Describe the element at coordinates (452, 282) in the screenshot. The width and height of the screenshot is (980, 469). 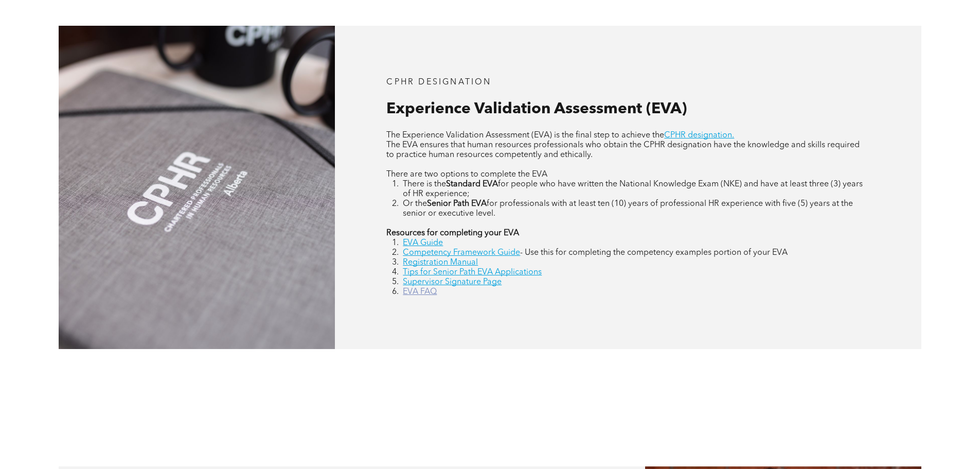
I see `a: Supervisor Signature Page` at that location.